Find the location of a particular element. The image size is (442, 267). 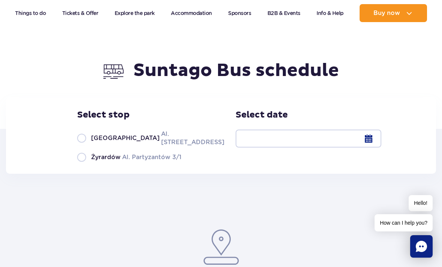

img: pin.953eee3c.svg is located at coordinates (221, 247).